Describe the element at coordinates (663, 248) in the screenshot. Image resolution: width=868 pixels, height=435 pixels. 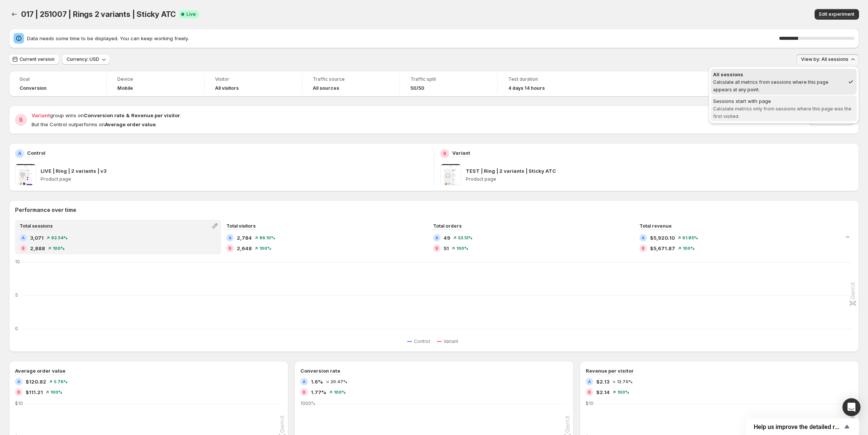
I see `span: $5,671.87` at that location.